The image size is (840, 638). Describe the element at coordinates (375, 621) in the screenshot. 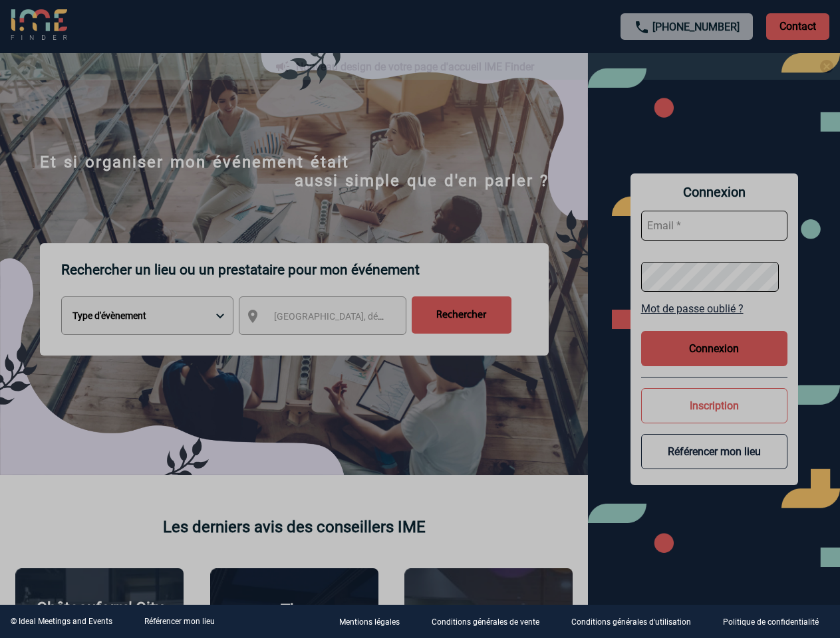

I see `a: Mentions légales` at that location.